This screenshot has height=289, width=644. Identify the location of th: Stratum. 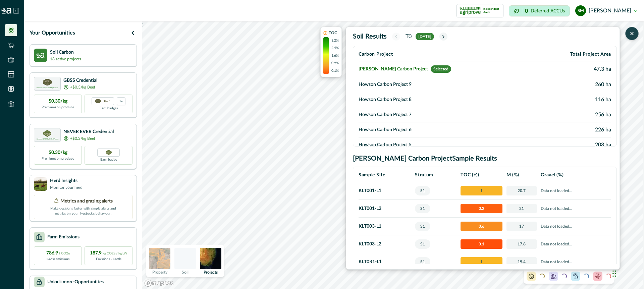
(436, 175).